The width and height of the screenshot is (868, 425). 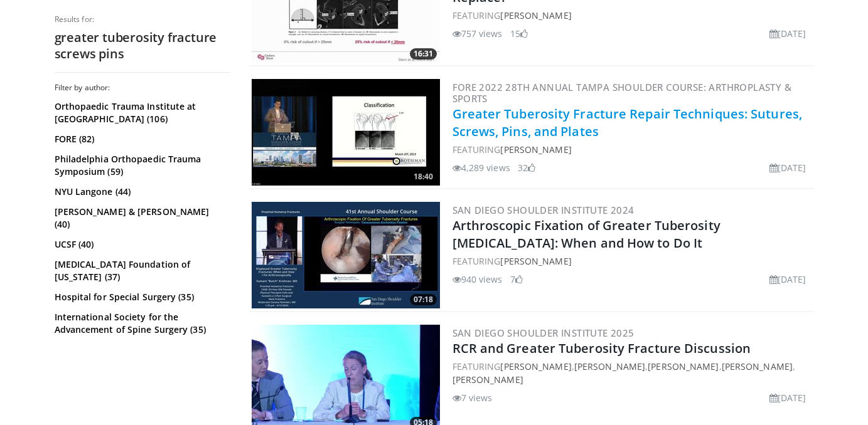 What do you see at coordinates (141, 139) in the screenshot?
I see `a: FORE (82)` at bounding box center [141, 139].